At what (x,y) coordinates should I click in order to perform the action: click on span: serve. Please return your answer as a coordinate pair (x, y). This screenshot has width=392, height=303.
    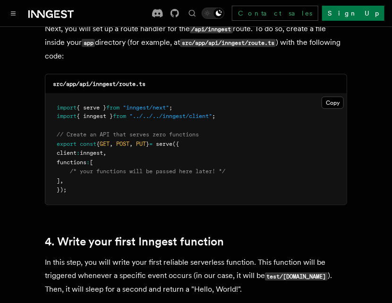
    Looking at the image, I should click on (164, 145).